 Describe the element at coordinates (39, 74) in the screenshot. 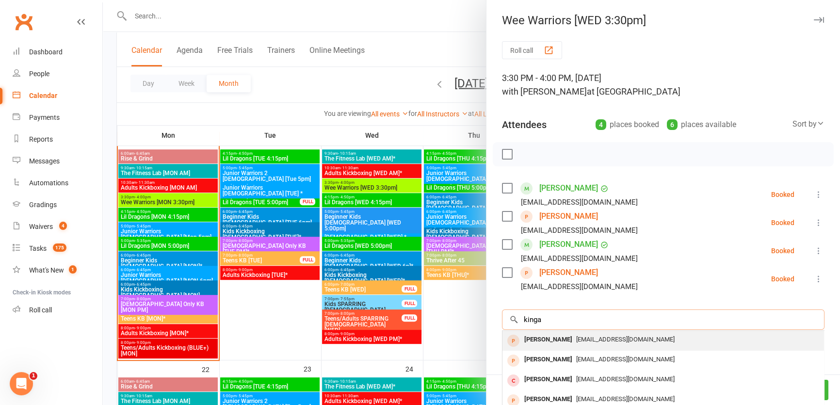

I see `div: People` at that location.